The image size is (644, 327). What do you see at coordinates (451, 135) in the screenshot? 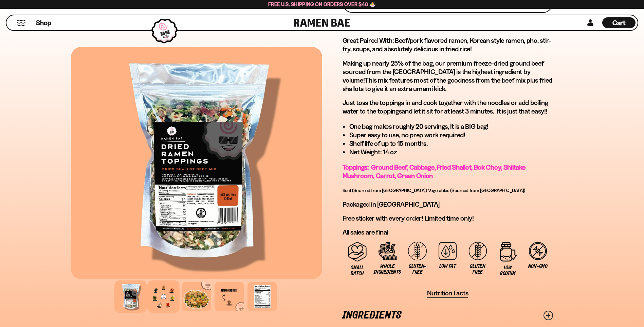
I see `li: Super easy to use, no prep work required!` at bounding box center [451, 135].